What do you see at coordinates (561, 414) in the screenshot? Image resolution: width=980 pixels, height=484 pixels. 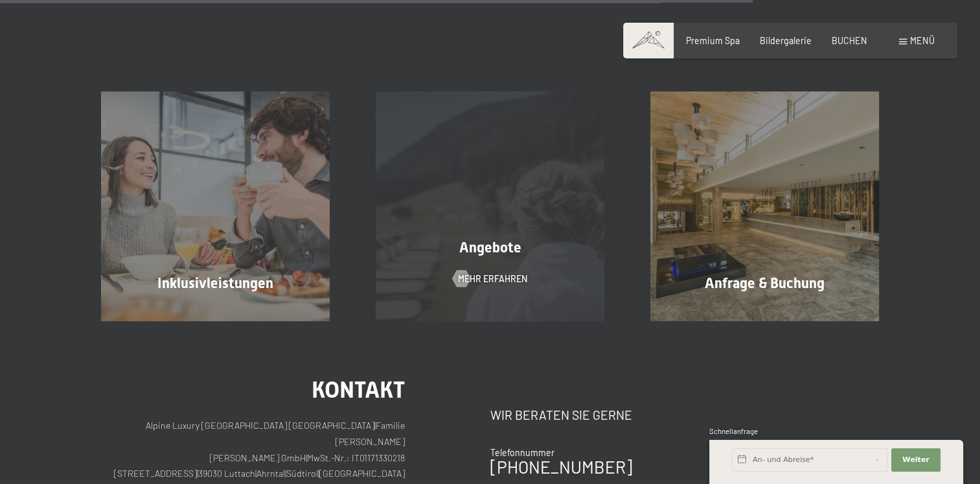 I see `span: Wir beraten Sie gerne` at bounding box center [561, 414].